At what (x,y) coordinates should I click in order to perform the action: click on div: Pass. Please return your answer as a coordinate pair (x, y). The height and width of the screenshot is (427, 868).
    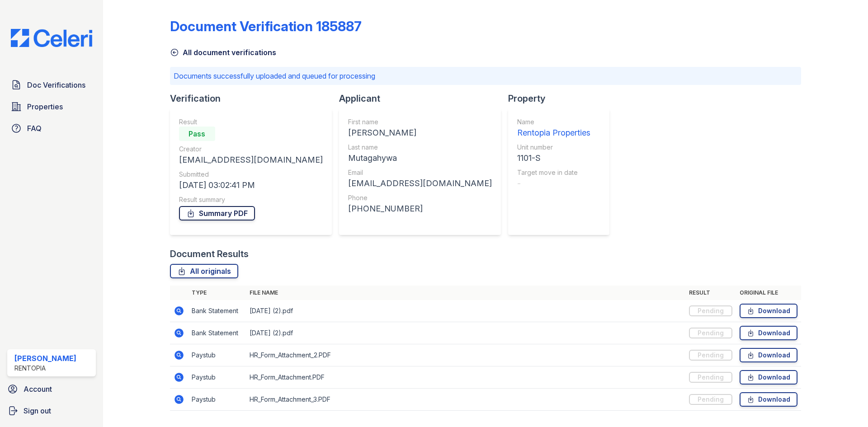
    Looking at the image, I should click on (197, 134).